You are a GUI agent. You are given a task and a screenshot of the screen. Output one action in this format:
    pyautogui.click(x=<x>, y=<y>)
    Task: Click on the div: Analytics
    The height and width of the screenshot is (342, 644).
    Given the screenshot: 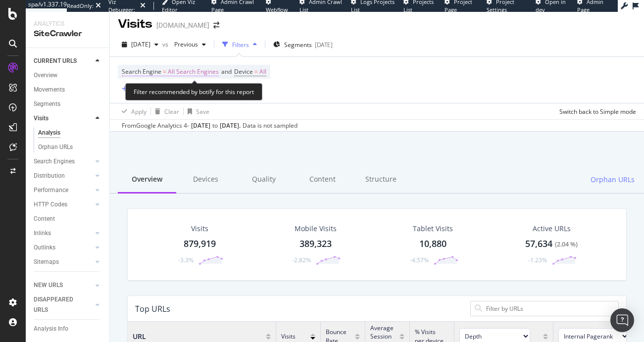 What is the action you would take?
    pyautogui.click(x=67, y=24)
    